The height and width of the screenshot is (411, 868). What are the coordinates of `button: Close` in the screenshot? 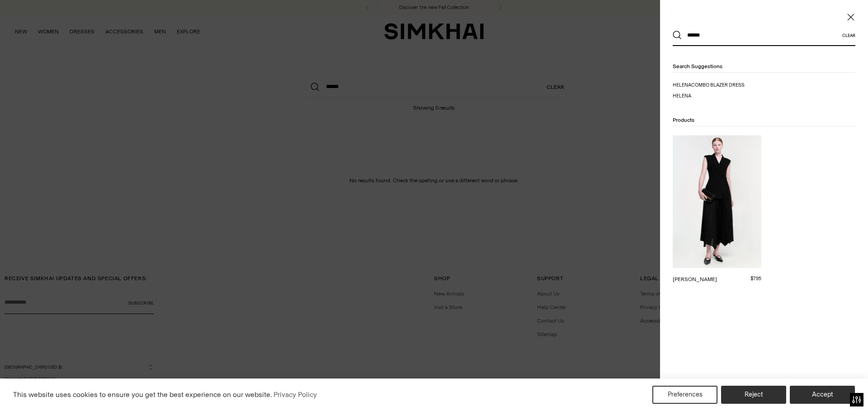 It's located at (850, 17).